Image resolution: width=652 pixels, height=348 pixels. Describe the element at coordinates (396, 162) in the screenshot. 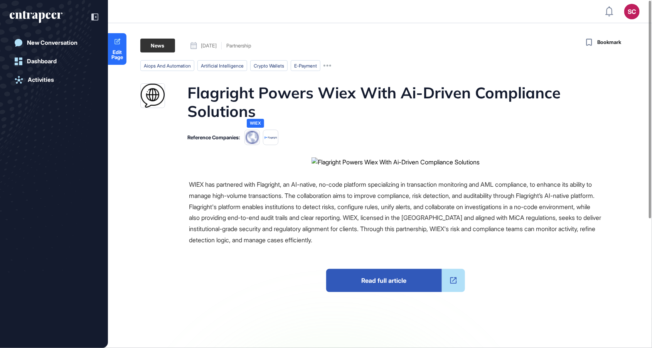

I see `img: Flagright Powers Wiex With Ai-Driven Compliance Solutions` at that location.